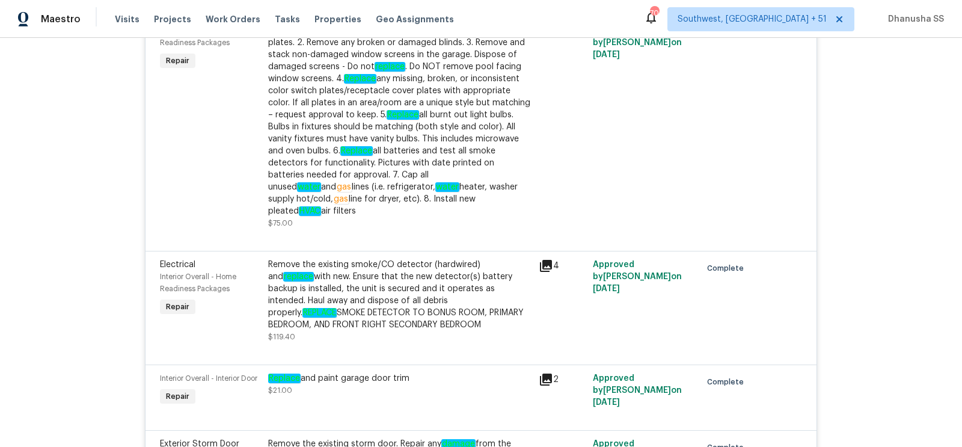 This screenshot has height=447, width=962. What do you see at coordinates (61, 19) in the screenshot?
I see `span: Maestro` at bounding box center [61, 19].